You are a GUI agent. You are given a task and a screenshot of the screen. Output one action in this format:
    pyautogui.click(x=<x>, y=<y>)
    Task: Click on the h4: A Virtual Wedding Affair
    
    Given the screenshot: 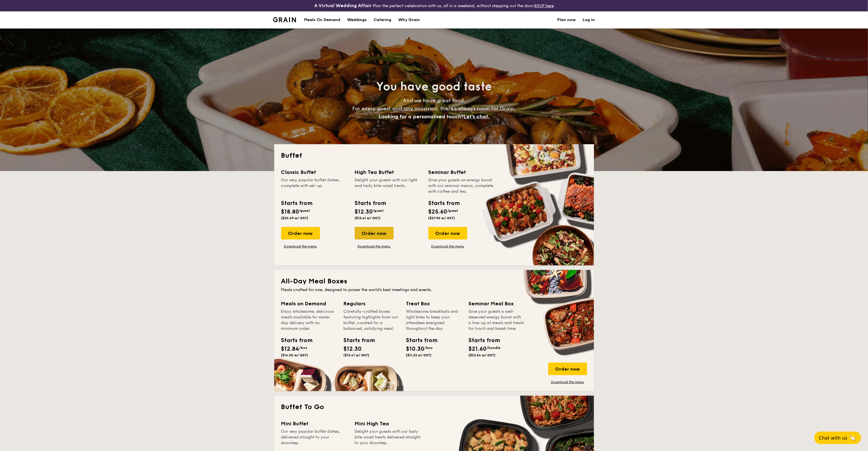 What is the action you would take?
    pyautogui.click(x=343, y=6)
    